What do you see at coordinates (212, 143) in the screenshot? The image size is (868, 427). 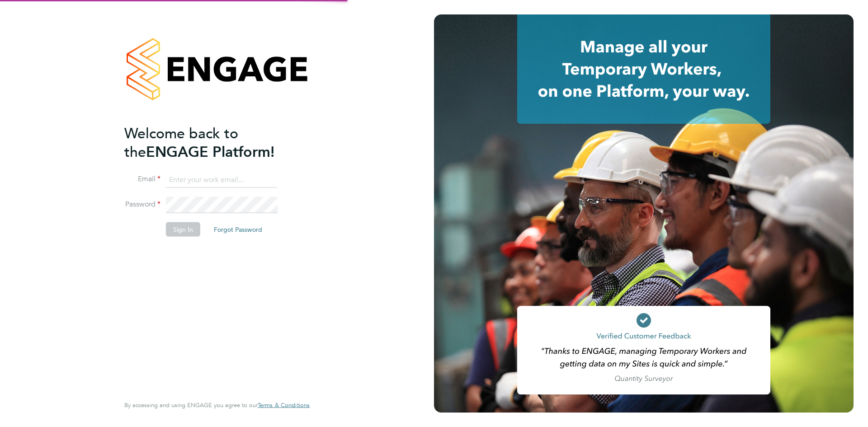 I see `h2: ENGAGE Platform!` at bounding box center [212, 143].